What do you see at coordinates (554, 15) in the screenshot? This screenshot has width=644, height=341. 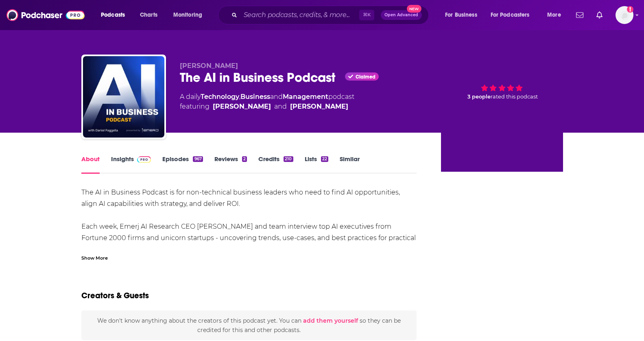 I see `span: More` at bounding box center [554, 15].